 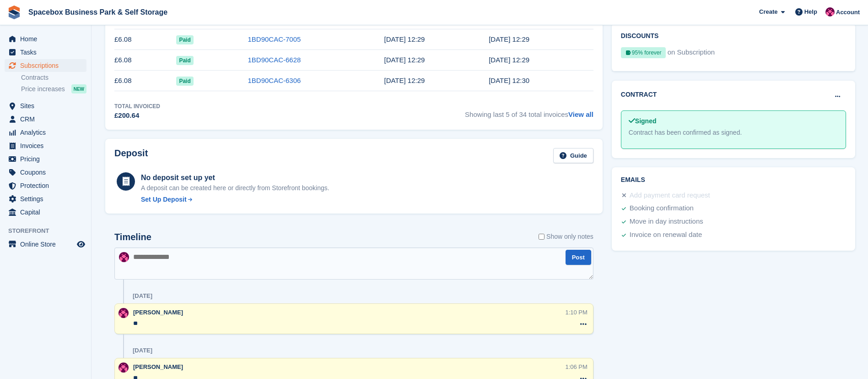 What do you see at coordinates (529, 111) in the screenshot?
I see `span: Showing last 5 of 34 total invoices` at bounding box center [529, 111].